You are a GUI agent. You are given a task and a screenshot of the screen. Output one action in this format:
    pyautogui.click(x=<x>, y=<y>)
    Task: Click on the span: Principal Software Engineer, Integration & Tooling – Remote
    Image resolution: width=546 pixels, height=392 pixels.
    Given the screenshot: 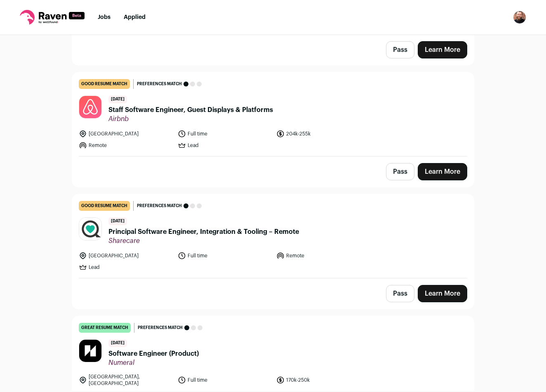 What is the action you would take?
    pyautogui.click(x=204, y=232)
    